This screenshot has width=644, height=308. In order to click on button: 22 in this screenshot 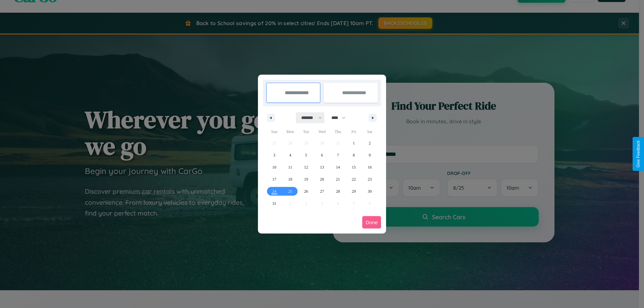, I will do `click(353, 179)`.